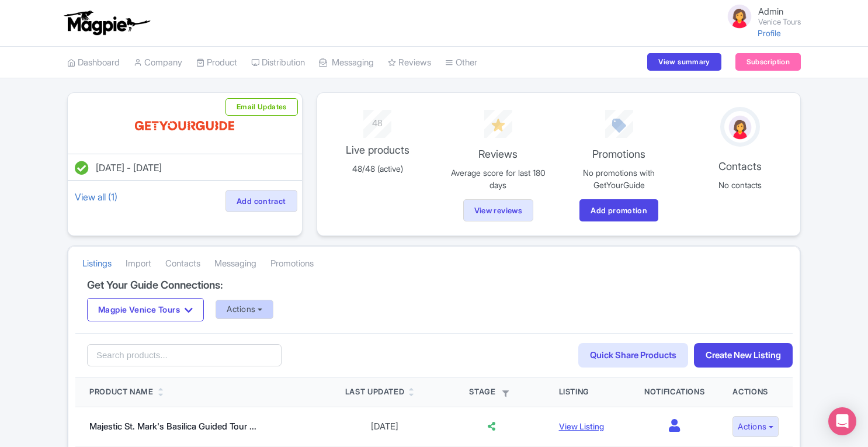 Image resolution: width=868 pixels, height=447 pixels. I want to click on a: Majestic St. Mark's Basilica Guided Tour ..., so click(173, 426).